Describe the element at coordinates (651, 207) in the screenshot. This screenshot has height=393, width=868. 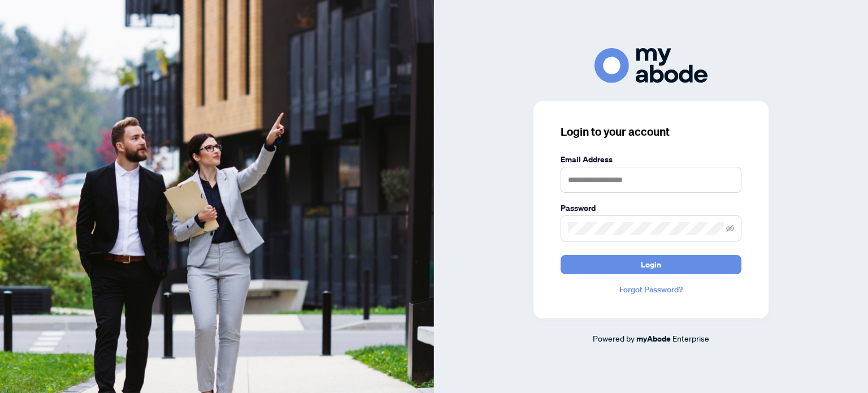
I see `label: Password` at that location.